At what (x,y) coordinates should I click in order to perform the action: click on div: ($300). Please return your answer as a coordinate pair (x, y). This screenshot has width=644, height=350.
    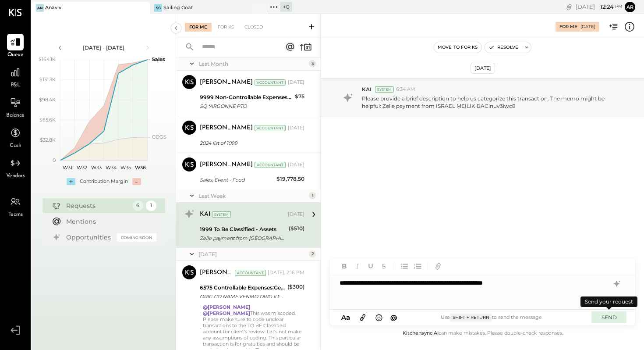
    Looking at the image, I should click on (296, 287).